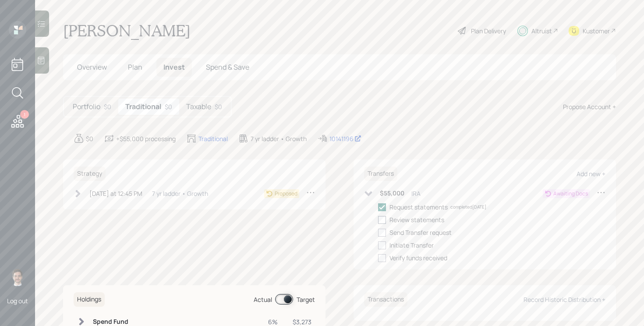  I want to click on h6: Holdings, so click(89, 299).